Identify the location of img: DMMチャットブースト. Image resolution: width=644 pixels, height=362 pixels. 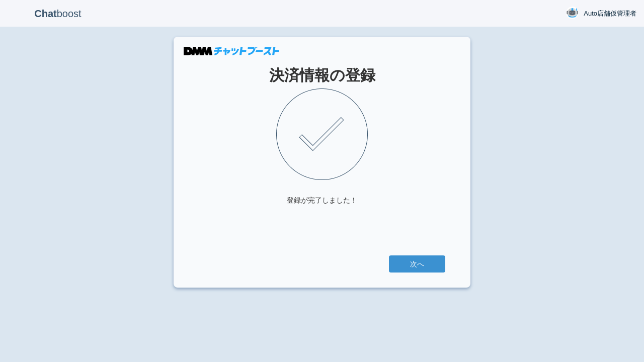
(232, 51).